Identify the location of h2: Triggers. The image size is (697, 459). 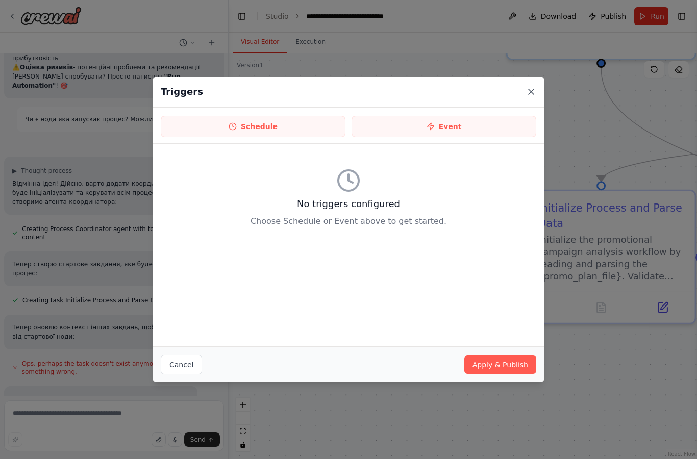
(182, 92).